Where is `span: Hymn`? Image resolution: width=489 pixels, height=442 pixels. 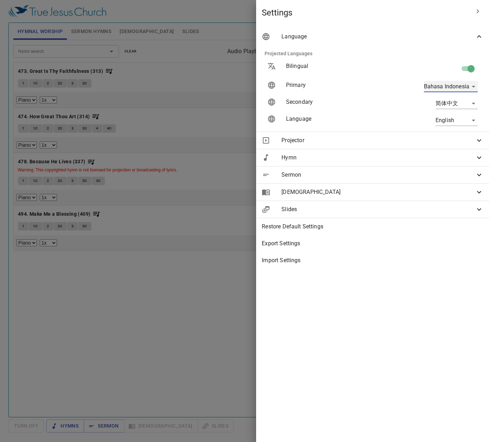 span: Hymn is located at coordinates (378, 158).